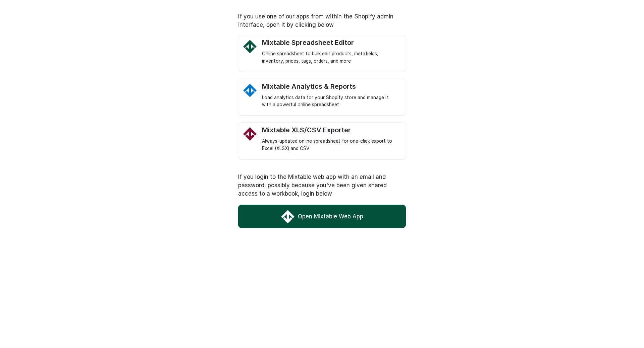 The image size is (644, 348). What do you see at coordinates (330, 57) in the screenshot?
I see `div: Online spreadsheet to bulk edit products, metafields, inventory, prices, tags, orders, and more` at bounding box center [330, 57].